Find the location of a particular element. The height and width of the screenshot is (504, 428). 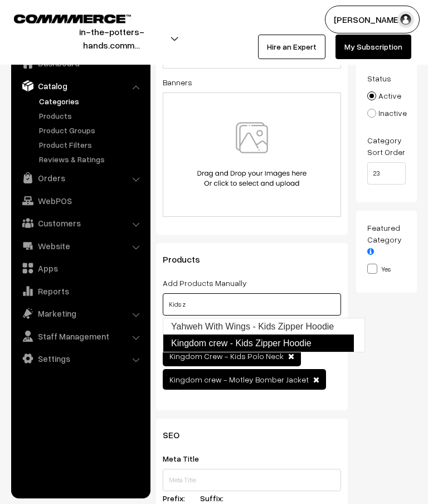

a: Catalog is located at coordinates (80, 86).